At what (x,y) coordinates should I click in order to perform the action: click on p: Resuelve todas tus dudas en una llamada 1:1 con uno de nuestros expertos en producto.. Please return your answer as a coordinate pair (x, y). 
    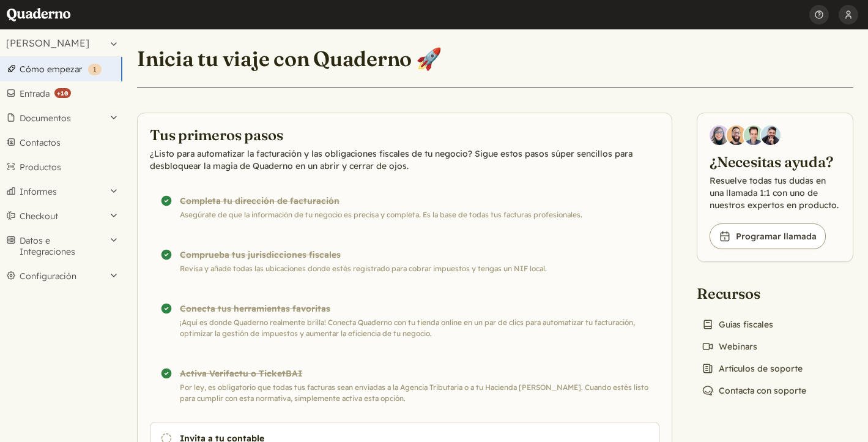
    Looking at the image, I should click on (775, 193).